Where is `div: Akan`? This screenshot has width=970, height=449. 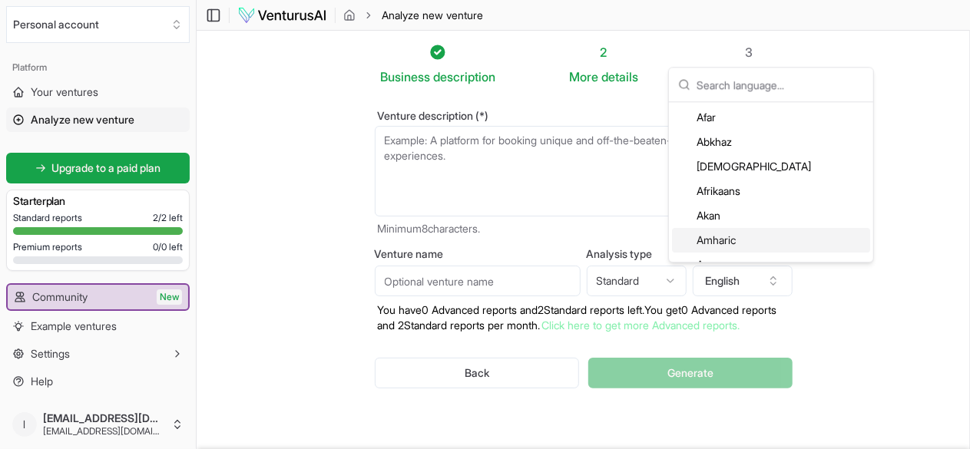
div: Akan is located at coordinates (771, 216).